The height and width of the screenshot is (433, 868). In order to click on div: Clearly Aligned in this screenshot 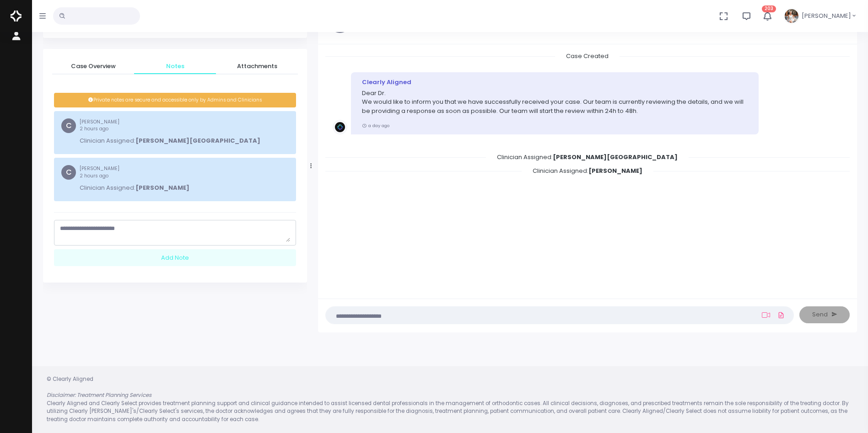, I will do `click(554, 82)`.